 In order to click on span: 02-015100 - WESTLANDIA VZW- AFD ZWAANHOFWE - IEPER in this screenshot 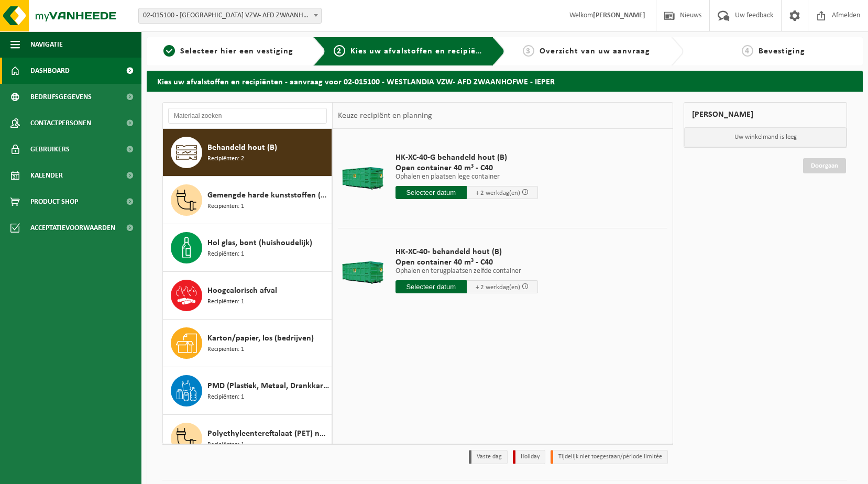, I will do `click(230, 16)`.